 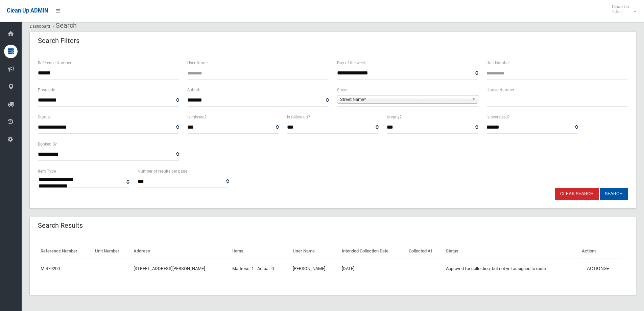 What do you see at coordinates (180, 251) in the screenshot?
I see `th: Address` at bounding box center [180, 251].